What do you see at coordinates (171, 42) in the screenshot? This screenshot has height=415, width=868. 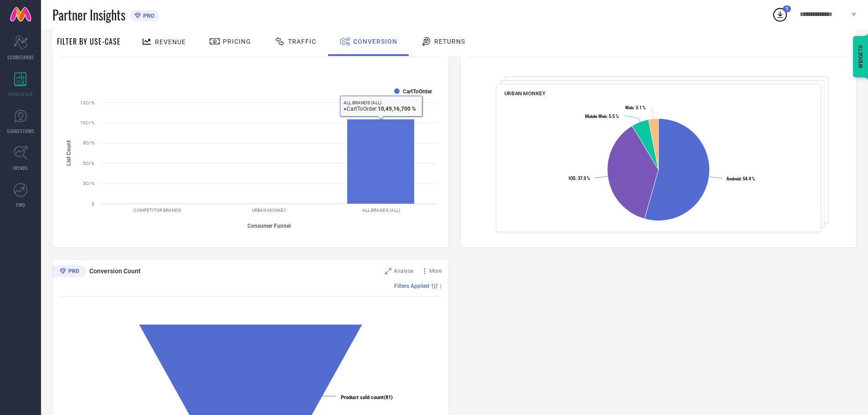 I see `span: Revenue` at bounding box center [171, 42].